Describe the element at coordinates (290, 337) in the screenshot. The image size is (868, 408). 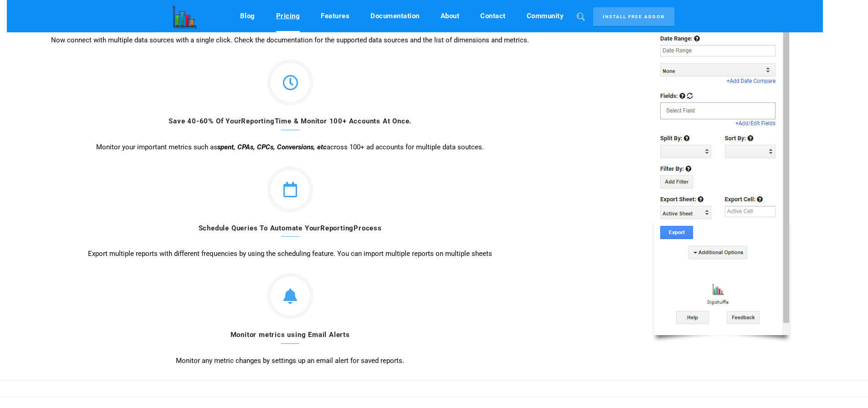
I see `h4: Monitor metrics using Email Alerts` at that location.